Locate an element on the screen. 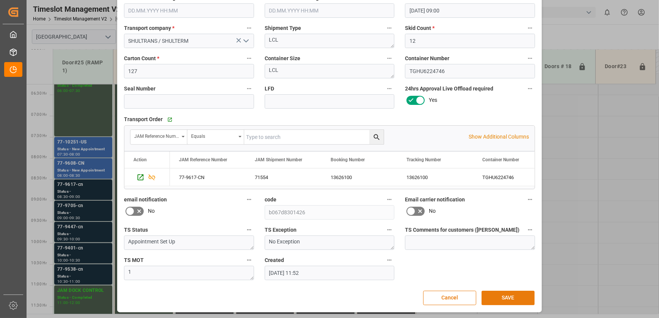  button: Shipment Type is located at coordinates (389, 28).